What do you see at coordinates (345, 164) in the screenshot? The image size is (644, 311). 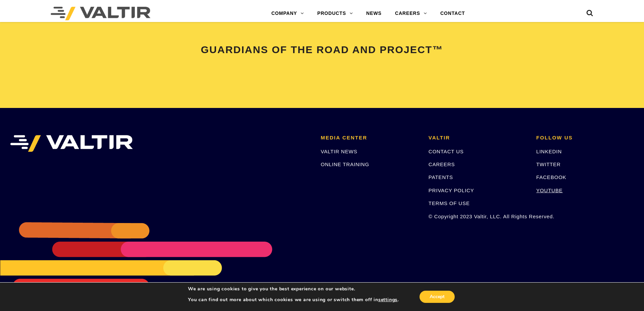 I see `a: ONLINE TRAINING` at bounding box center [345, 164].